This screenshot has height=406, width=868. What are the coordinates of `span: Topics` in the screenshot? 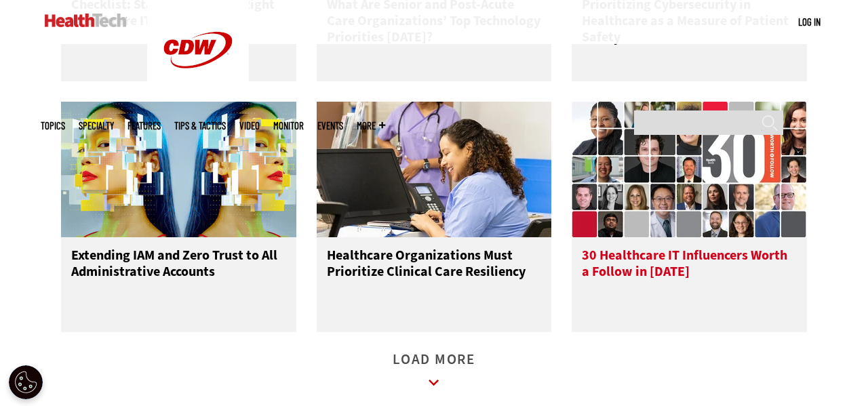 It's located at (53, 126).